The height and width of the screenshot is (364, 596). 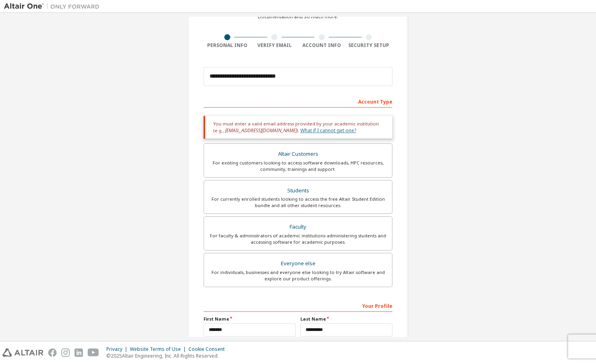 I want to click on img: altair_logo.svg, so click(x=23, y=352).